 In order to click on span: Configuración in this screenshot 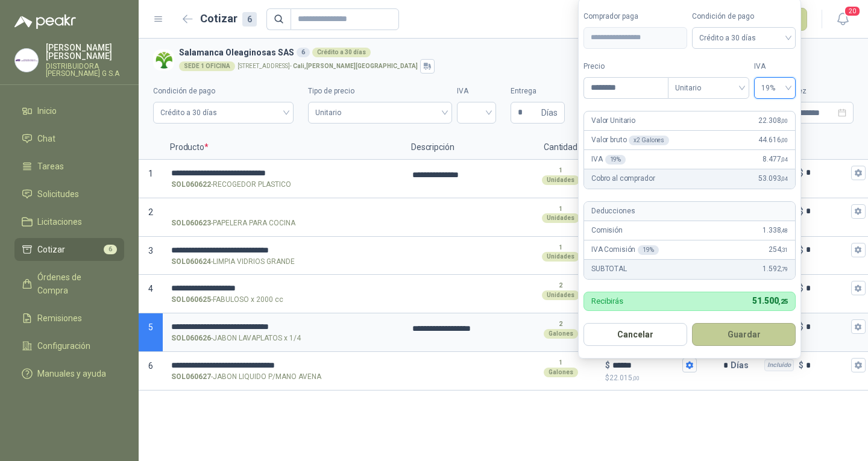, I will do `click(64, 346)`.